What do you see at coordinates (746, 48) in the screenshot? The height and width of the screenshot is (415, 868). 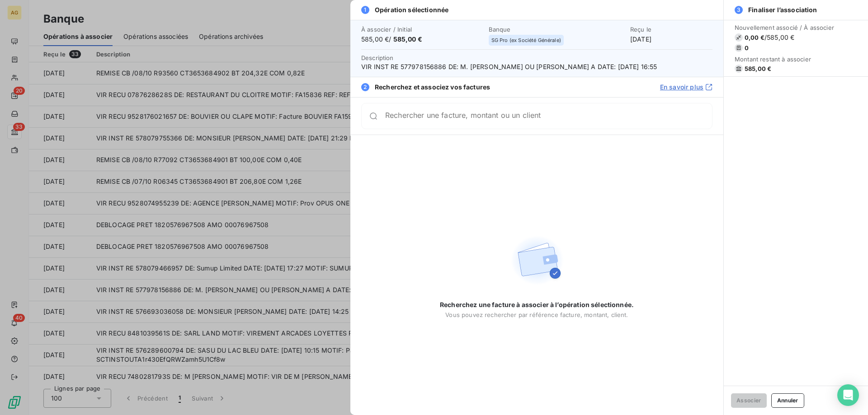 I see `span: 0` at bounding box center [746, 48].